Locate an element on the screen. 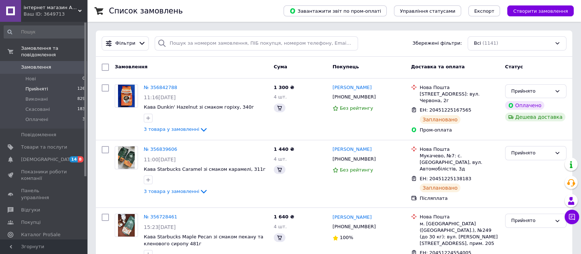  span: 1 440 ₴ is located at coordinates (284, 149).